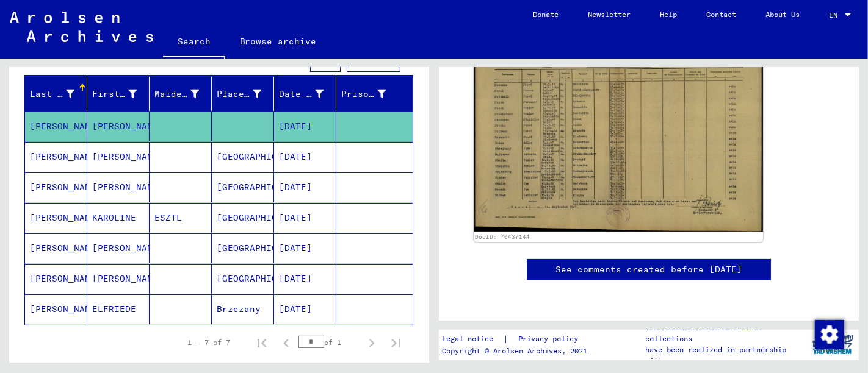 This screenshot has height=373, width=868. What do you see at coordinates (81, 27) in the screenshot?
I see `img: Arolsen_neg.svg` at bounding box center [81, 27].